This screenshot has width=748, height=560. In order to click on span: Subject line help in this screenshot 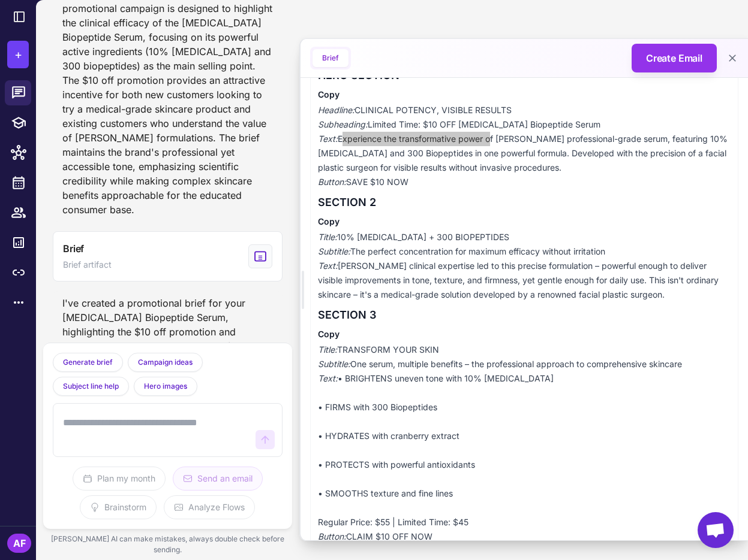, I will do `click(90, 387)`.